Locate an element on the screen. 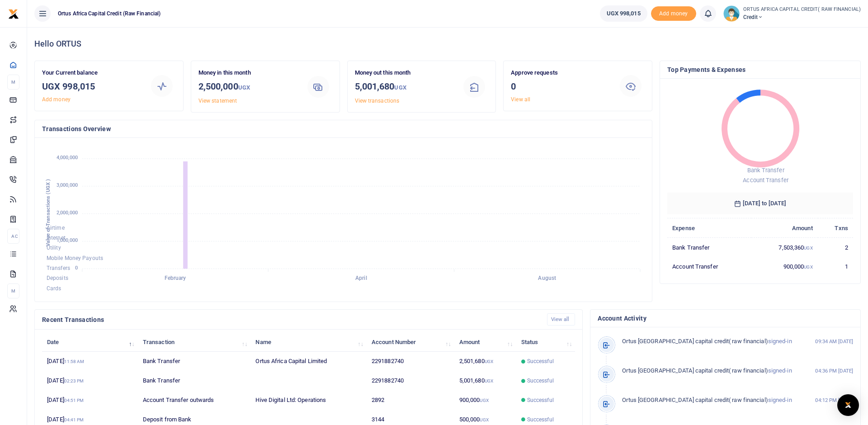 The height and width of the screenshot is (425, 868). td: 2 is located at coordinates (836, 247).